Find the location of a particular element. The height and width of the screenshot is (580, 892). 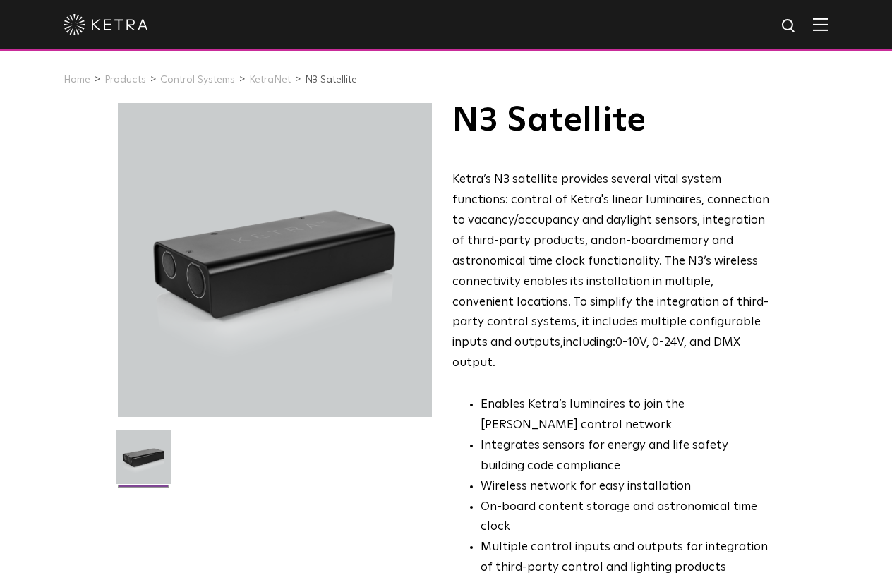

a: Control Systems is located at coordinates (198, 80).